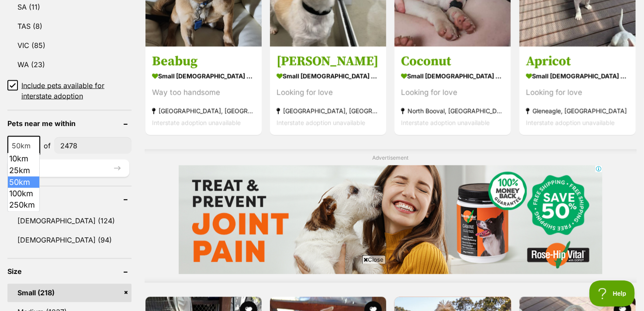  I want to click on h3: Coconut, so click(452, 62).